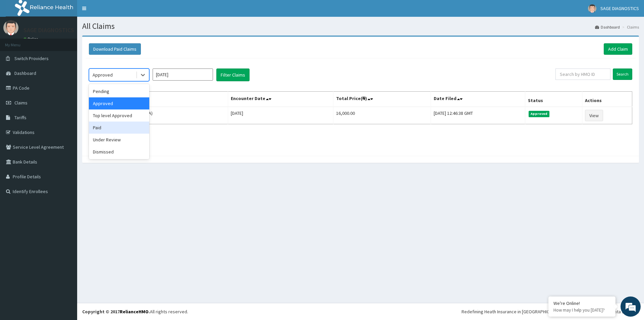  I want to click on a: View, so click(594, 115).